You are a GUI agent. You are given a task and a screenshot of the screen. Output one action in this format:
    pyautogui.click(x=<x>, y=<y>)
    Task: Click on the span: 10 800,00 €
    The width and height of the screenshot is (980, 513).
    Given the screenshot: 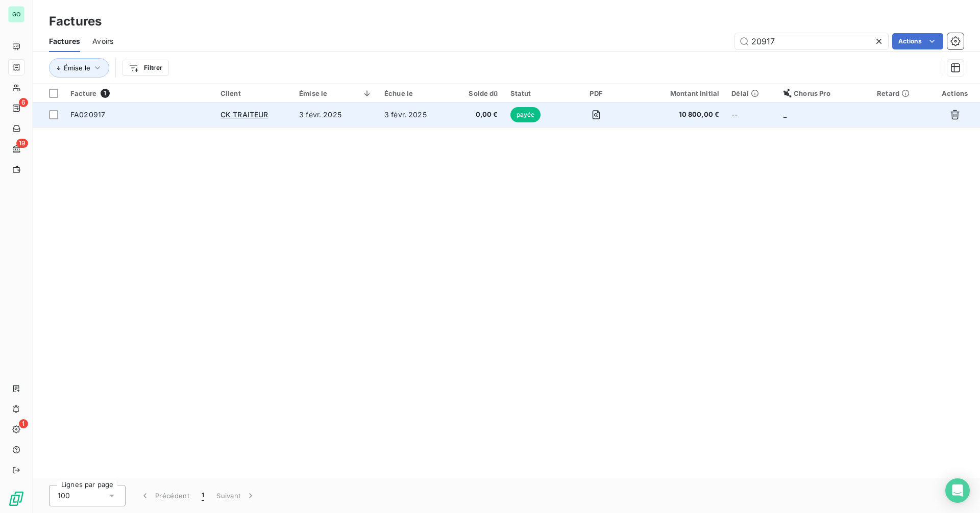 What is the action you would take?
    pyautogui.click(x=677, y=115)
    